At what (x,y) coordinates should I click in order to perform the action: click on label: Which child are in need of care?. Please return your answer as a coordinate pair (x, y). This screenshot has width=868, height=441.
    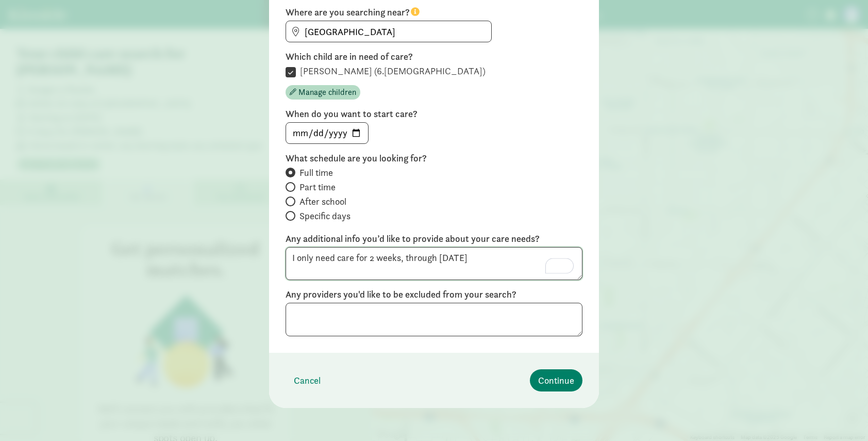
    Looking at the image, I should click on (434, 56).